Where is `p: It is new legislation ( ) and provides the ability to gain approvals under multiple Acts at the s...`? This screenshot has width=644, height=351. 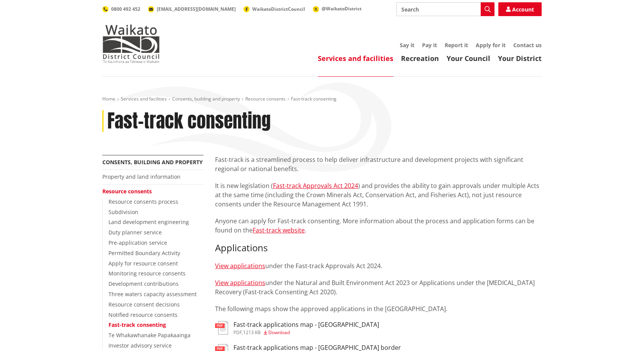 p: It is new legislation ( ) and provides the ability to gain approvals under multiple Acts at the s... is located at coordinates (378, 195).